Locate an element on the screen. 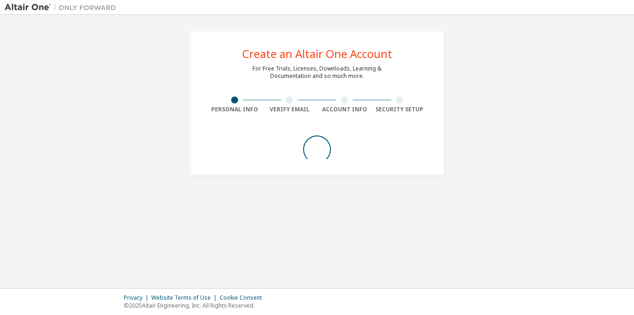 This screenshot has width=634, height=315. div: For Free Trials, Licenses, Downloads, Learning & Documentation and so much more. is located at coordinates (317, 72).